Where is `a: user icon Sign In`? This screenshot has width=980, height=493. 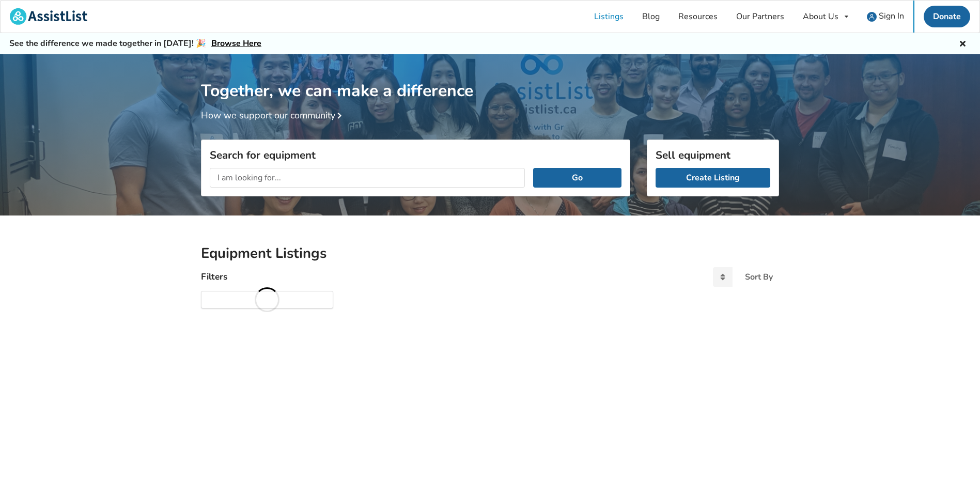
a: user icon Sign In is located at coordinates (885, 16).